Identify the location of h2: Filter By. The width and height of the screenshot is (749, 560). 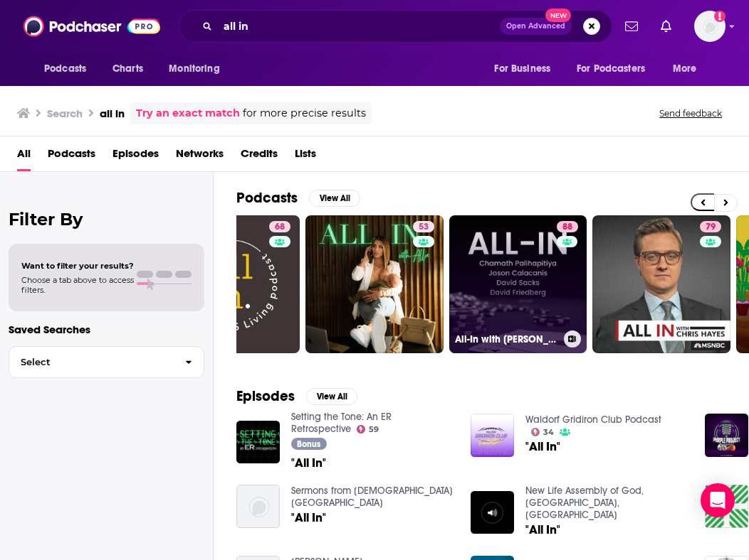
(106, 219).